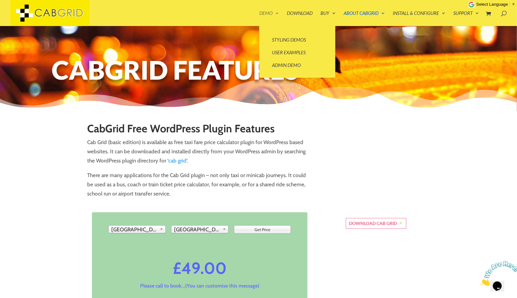  What do you see at coordinates (200, 130) in the screenshot?
I see `h1: CabGrid Free WordPress Plugin Features` at bounding box center [200, 130].